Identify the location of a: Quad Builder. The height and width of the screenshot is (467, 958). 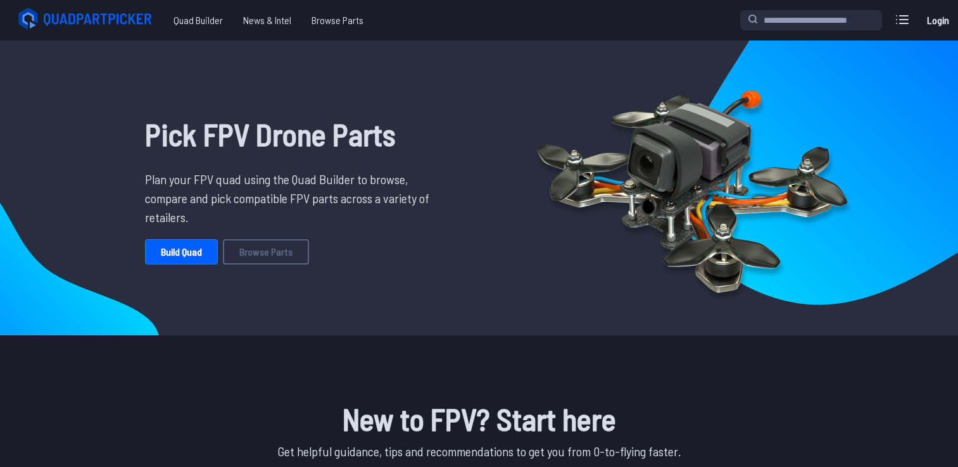
(198, 20).